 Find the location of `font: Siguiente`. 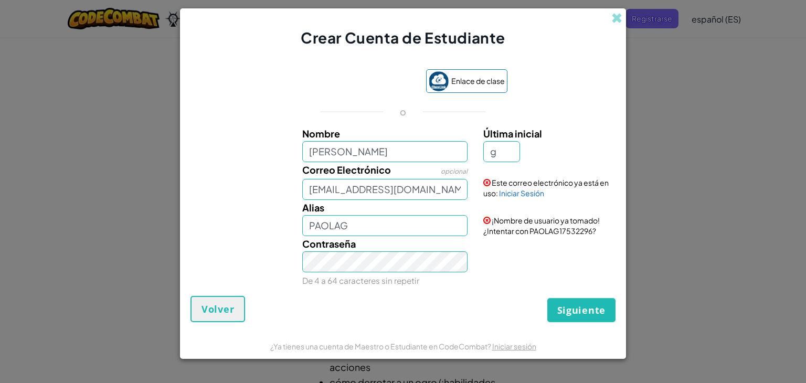

font: Siguiente is located at coordinates (582, 310).